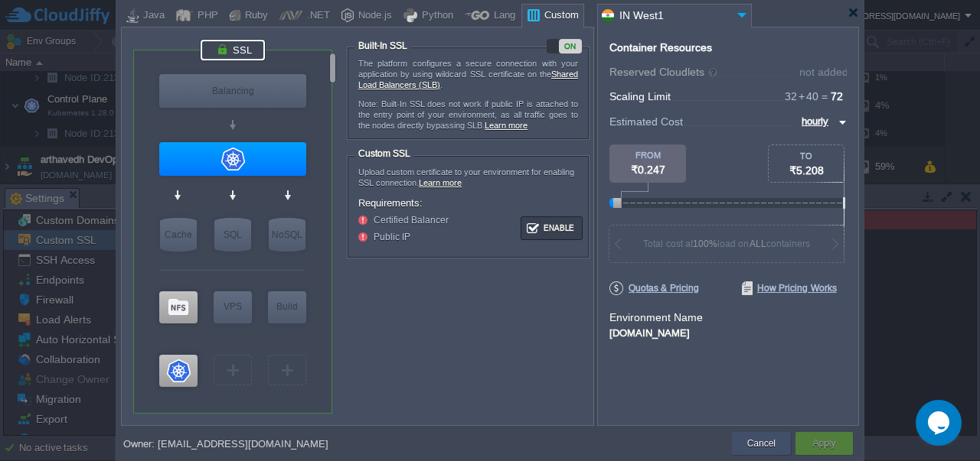  Describe the element at coordinates (762, 444) in the screenshot. I see `button: Cancel` at that location.